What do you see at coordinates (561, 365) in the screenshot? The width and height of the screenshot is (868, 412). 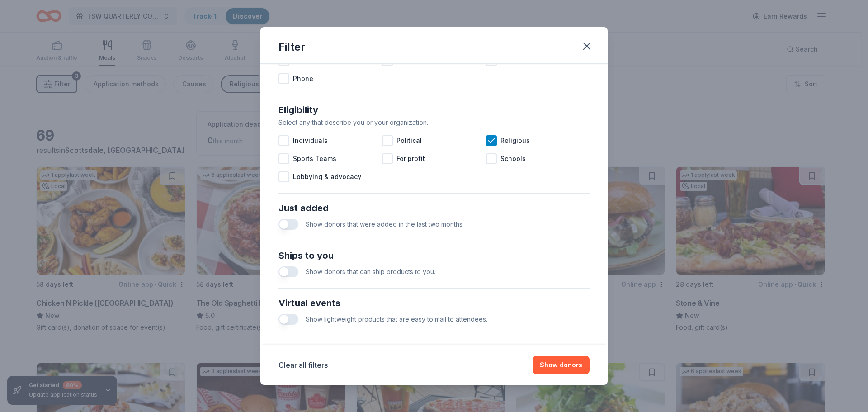 I see `button: Show donors` at bounding box center [561, 365].